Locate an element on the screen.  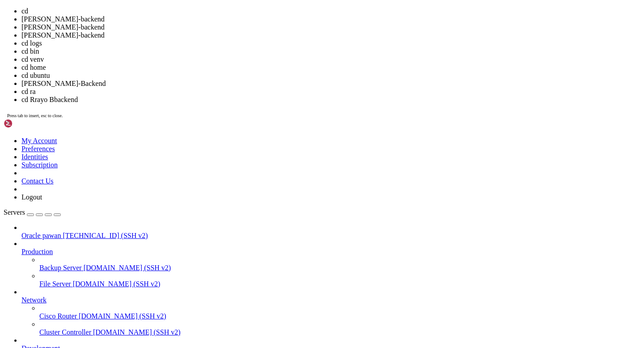
a: Network is located at coordinates (331, 300).